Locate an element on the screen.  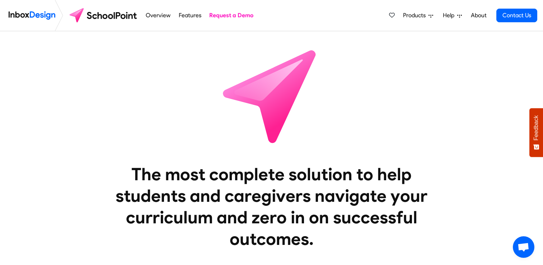
button: Feedback - Show survey is located at coordinates (536, 132).